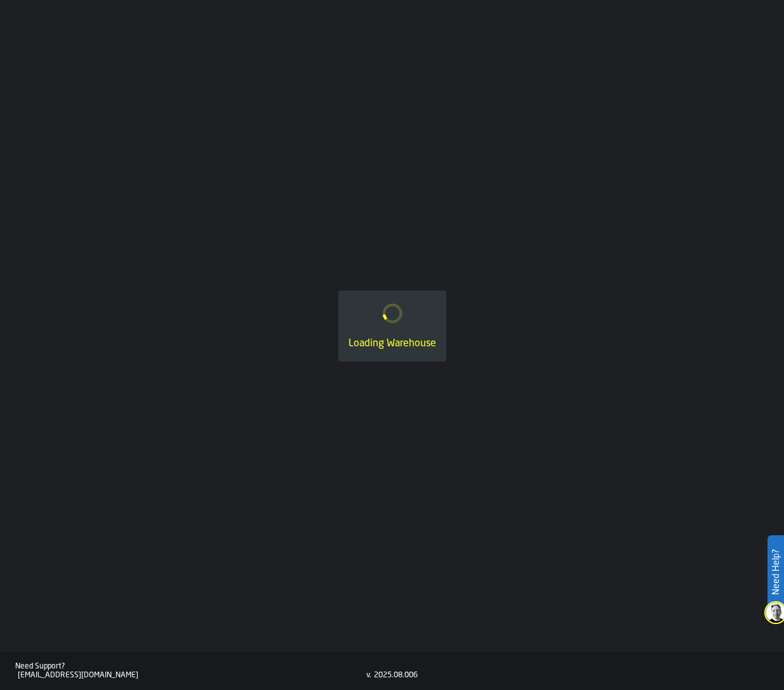  Describe the element at coordinates (395, 676) in the screenshot. I see `div: 2025.08.006` at that location.